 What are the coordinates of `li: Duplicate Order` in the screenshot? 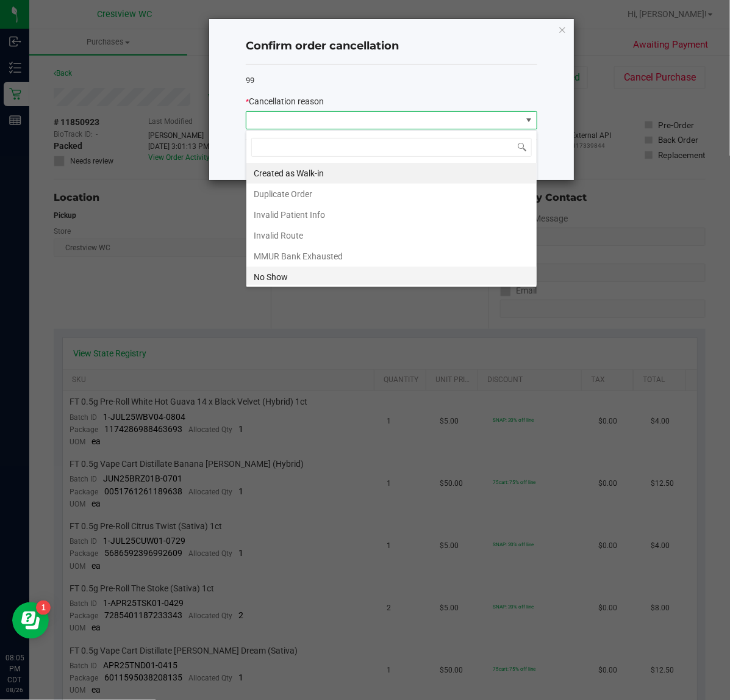 It's located at (392, 194).